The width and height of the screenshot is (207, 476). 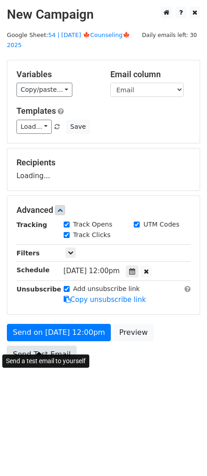 I want to click on a: Send Test Email, so click(x=42, y=355).